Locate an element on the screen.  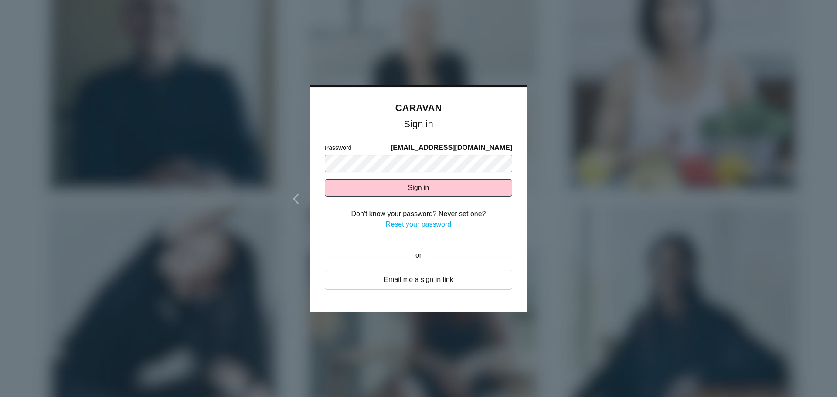
a: Email me a sign in link is located at coordinates (418, 280).